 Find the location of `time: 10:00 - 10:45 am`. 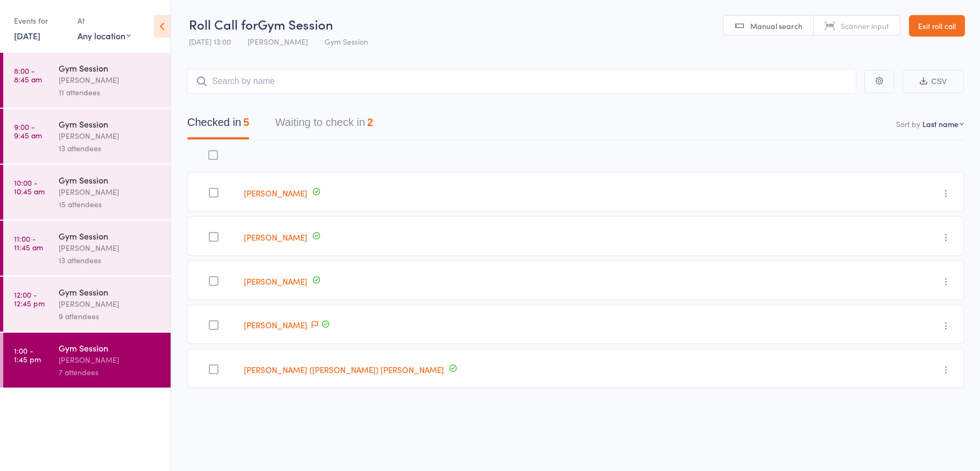

time: 10:00 - 10:45 am is located at coordinates (29, 187).